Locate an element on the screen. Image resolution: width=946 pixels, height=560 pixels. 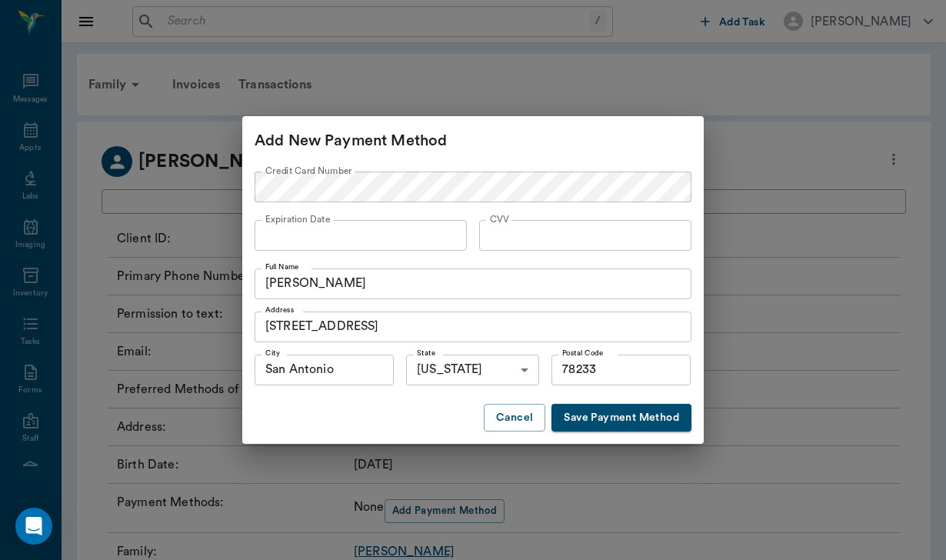
button: Save Payment Method is located at coordinates (622, 417).